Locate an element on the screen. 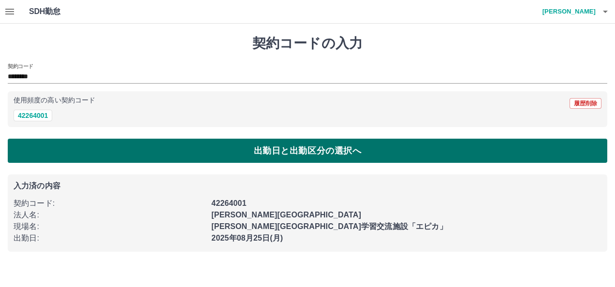 This screenshot has height=287, width=615. p: 現場名 : is located at coordinates (109, 227).